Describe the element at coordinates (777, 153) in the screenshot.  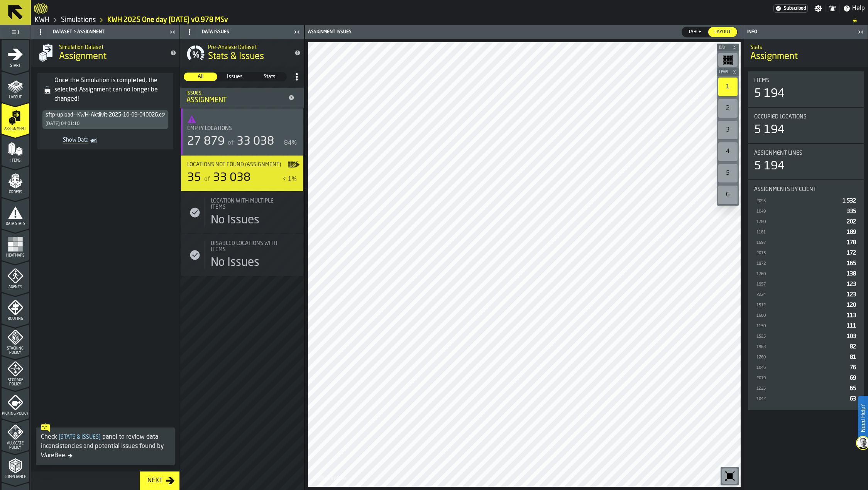
I see `span: Assignment lines` at that location.